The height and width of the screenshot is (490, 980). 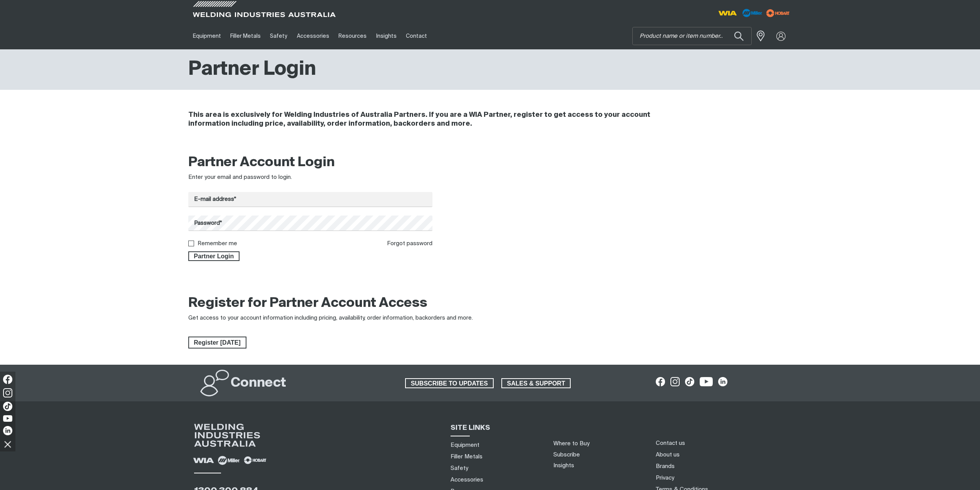 What do you see at coordinates (252, 70) in the screenshot?
I see `h1: Partner Login` at bounding box center [252, 70].